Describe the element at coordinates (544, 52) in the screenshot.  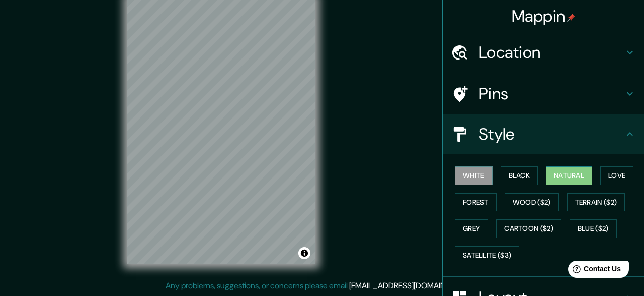
I see `div: Location` at that location.